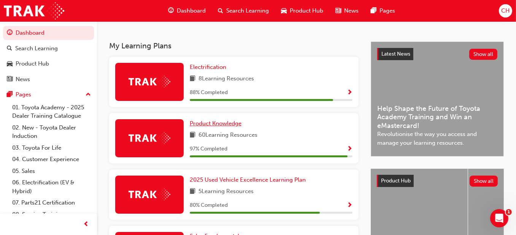  What do you see at coordinates (51, 132) in the screenshot?
I see `a: 02. New - Toyota Dealer Induction` at bounding box center [51, 132].